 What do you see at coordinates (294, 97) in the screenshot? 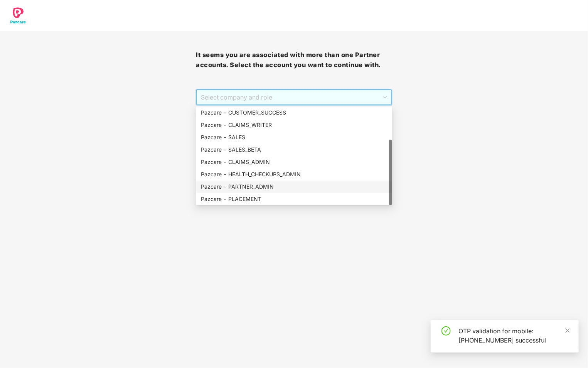
I see `span: Select company and role` at bounding box center [294, 97].